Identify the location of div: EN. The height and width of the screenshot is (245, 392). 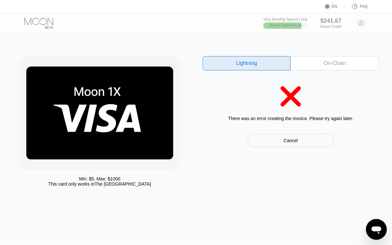
(335, 7).